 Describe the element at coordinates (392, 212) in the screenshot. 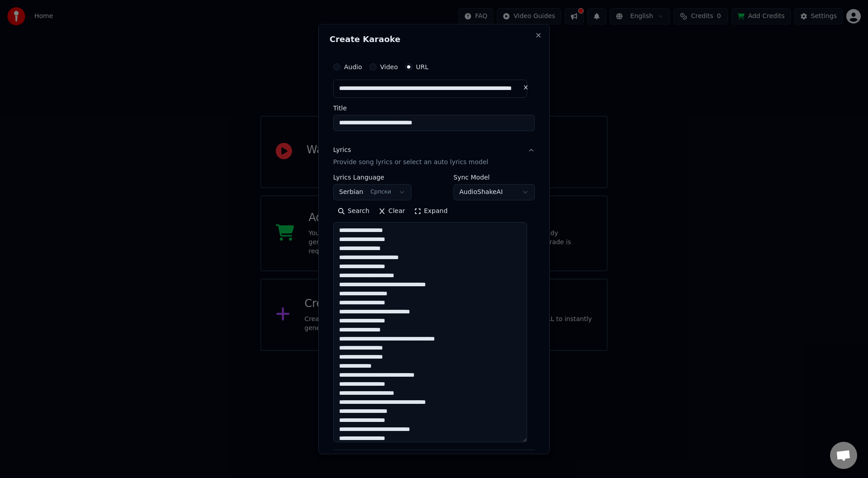

I see `button: Clear` at that location.